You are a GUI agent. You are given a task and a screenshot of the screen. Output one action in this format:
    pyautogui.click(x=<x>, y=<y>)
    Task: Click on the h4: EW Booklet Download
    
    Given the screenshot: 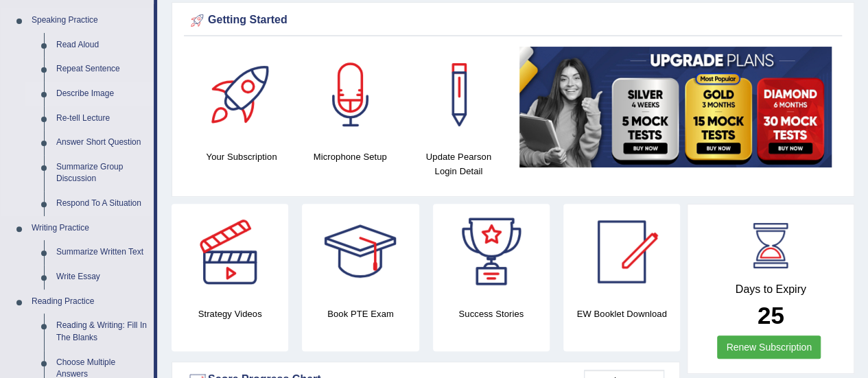 What is the action you would take?
    pyautogui.click(x=622, y=314)
    